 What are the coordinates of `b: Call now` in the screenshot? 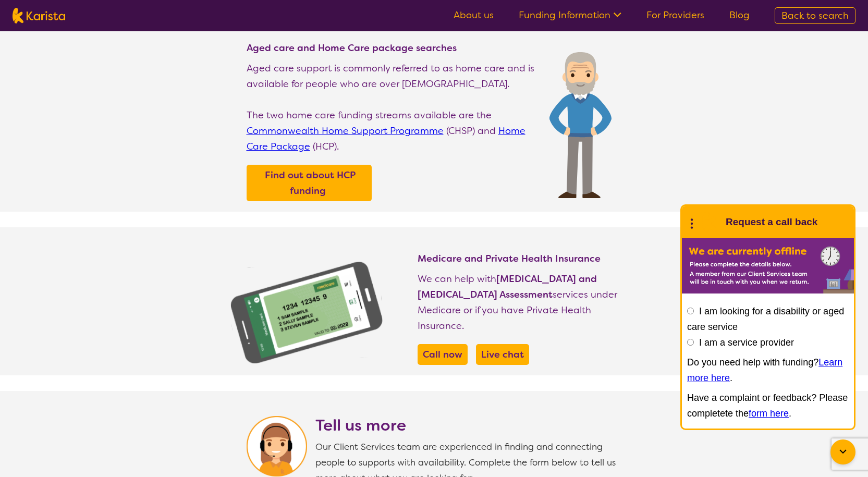 It's located at (443, 355).